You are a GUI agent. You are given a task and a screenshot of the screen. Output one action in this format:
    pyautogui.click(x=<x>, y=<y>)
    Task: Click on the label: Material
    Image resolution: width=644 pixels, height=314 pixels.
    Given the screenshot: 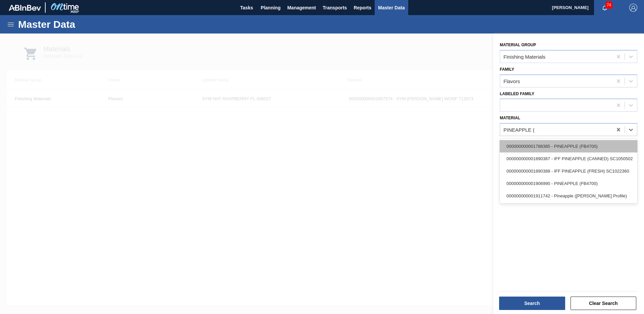 What is the action you would take?
    pyautogui.click(x=510, y=118)
    